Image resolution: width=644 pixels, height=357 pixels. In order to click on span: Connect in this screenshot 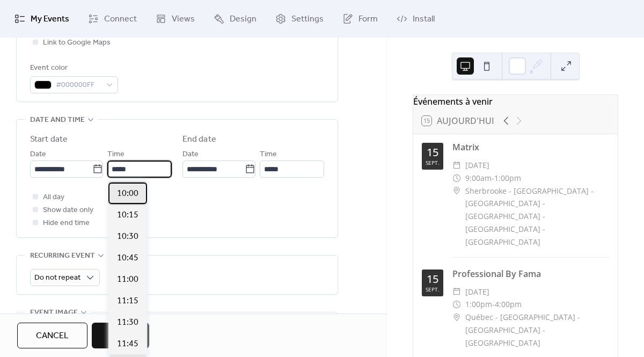, I will do `click(120, 19)`.